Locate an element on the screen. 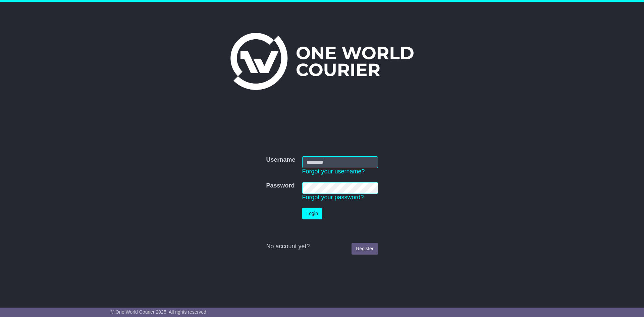 This screenshot has height=317, width=644. label: Username is located at coordinates (281, 160).